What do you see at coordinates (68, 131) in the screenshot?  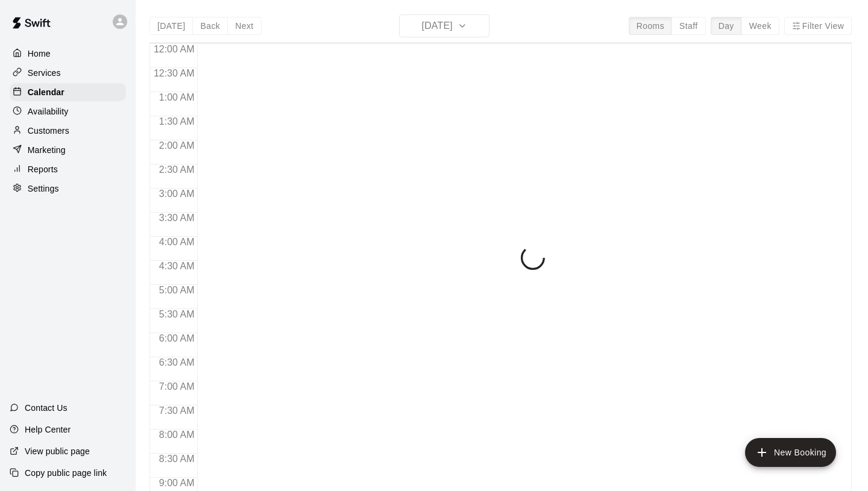 I see `div: Customers` at bounding box center [68, 131].